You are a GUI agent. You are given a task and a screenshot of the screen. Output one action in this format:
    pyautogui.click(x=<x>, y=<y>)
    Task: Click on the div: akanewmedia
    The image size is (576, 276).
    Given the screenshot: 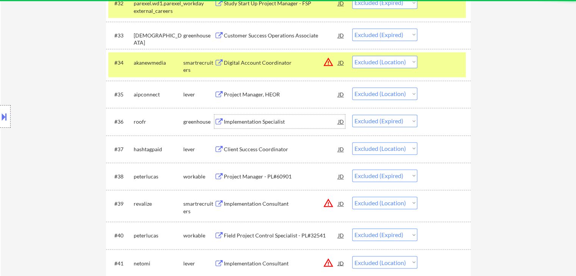 What is the action you would take?
    pyautogui.click(x=158, y=63)
    